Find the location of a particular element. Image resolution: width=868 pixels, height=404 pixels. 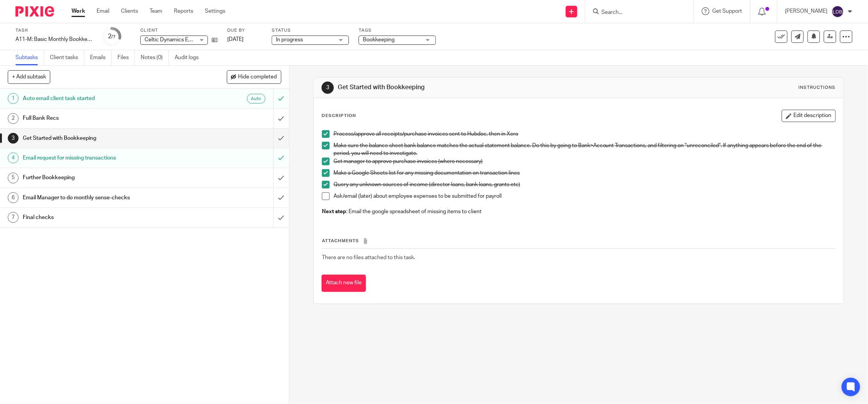

div: 6 is located at coordinates (13, 198).